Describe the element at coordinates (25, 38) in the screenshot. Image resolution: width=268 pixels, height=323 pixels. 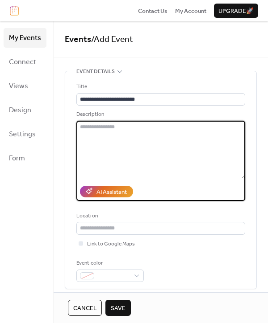
I see `span: My Events` at that location.